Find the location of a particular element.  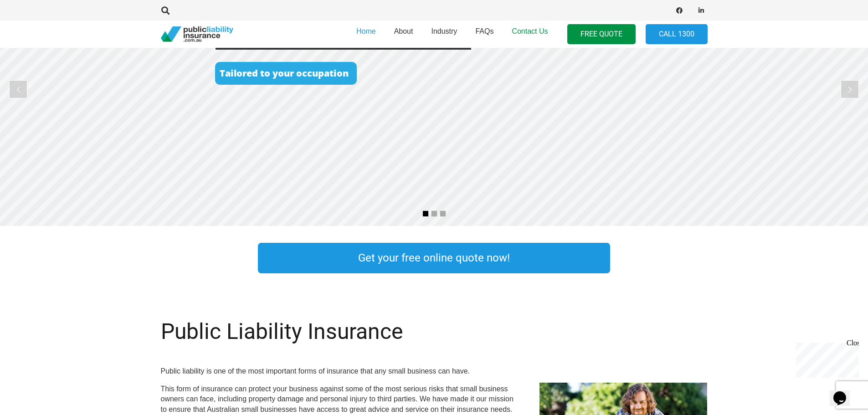

a: FREE QUOTE is located at coordinates (601, 34).